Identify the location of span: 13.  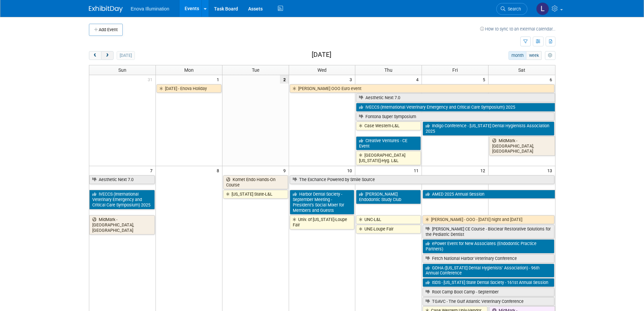
(551, 170).